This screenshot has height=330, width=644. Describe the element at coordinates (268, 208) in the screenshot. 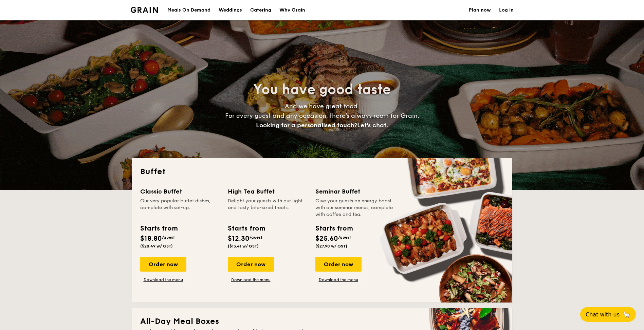

I see `div: Delight your guests with our light and tasty bite-sized treats.` at that location.